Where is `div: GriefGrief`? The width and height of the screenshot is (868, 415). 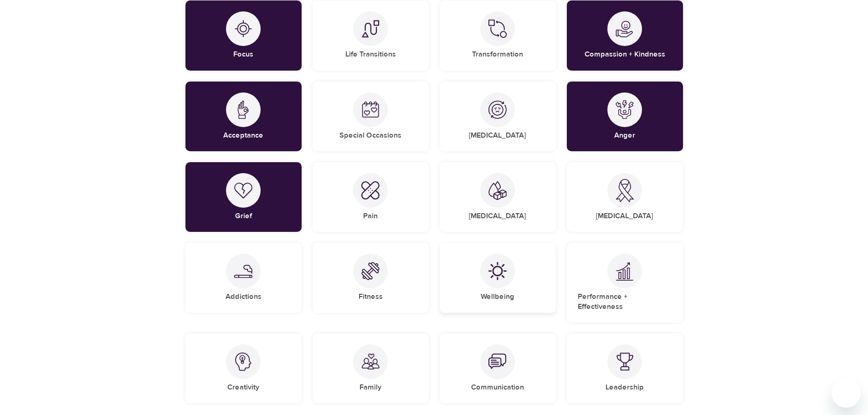
div: GriefGrief is located at coordinates (243, 197).